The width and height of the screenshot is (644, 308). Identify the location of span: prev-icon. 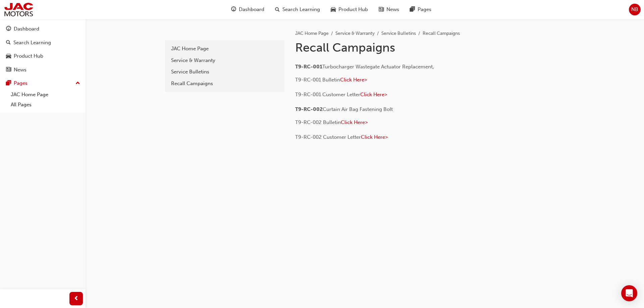
(76, 298).